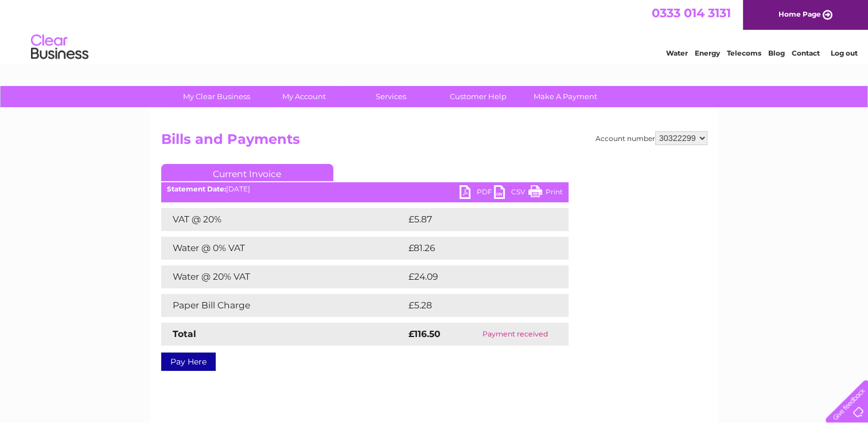 This screenshot has width=868, height=423. I want to click on strong: £116.50, so click(424, 334).